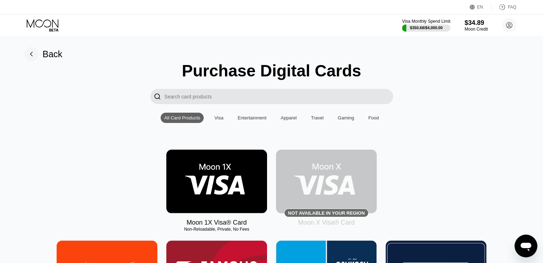 Image resolution: width=543 pixels, height=263 pixels. What do you see at coordinates (476, 29) in the screenshot?
I see `div: Moon Credit` at bounding box center [476, 29].